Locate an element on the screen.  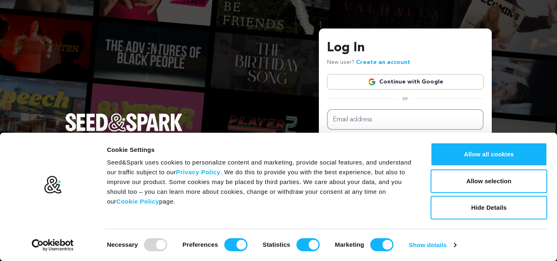
a: Continue with Google is located at coordinates (405, 82).